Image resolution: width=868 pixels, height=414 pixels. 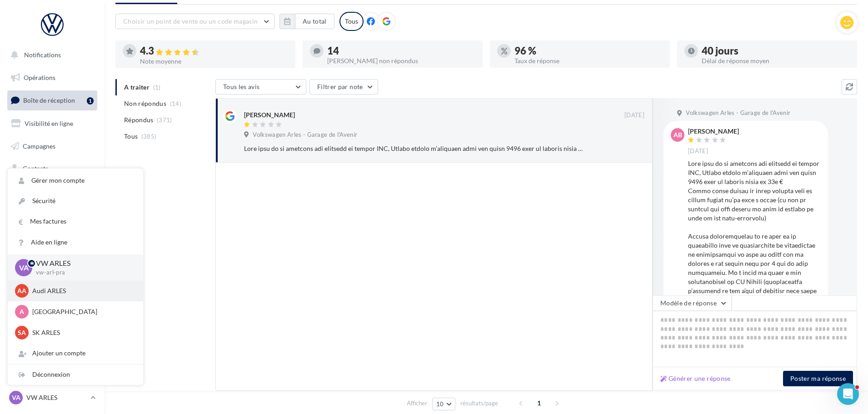 What do you see at coordinates (588, 51) in the screenshot?
I see `div: 96 %` at bounding box center [588, 51].